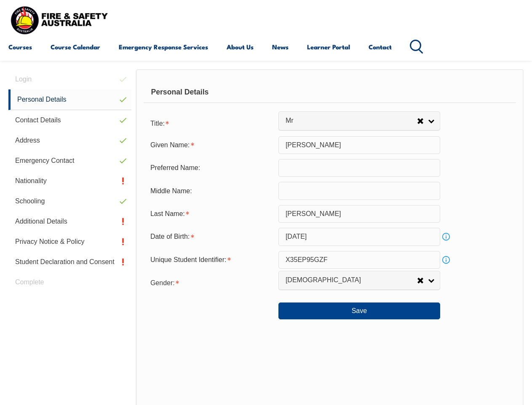 The width and height of the screenshot is (532, 405). What do you see at coordinates (70, 99) in the screenshot?
I see `a: Personal Details` at bounding box center [70, 99].